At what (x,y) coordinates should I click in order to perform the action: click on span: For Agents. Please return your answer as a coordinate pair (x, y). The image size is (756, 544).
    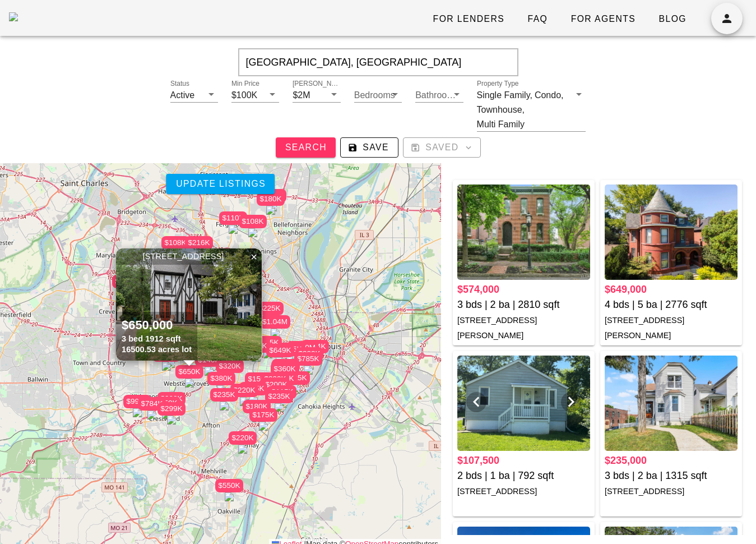
    Looking at the image, I should click on (602, 19).